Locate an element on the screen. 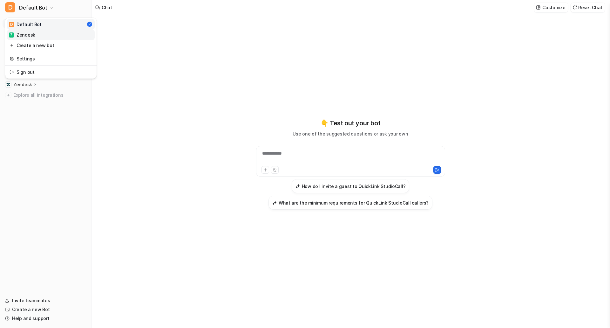 This screenshot has width=610, height=328. div: Zendesk is located at coordinates (22, 35).